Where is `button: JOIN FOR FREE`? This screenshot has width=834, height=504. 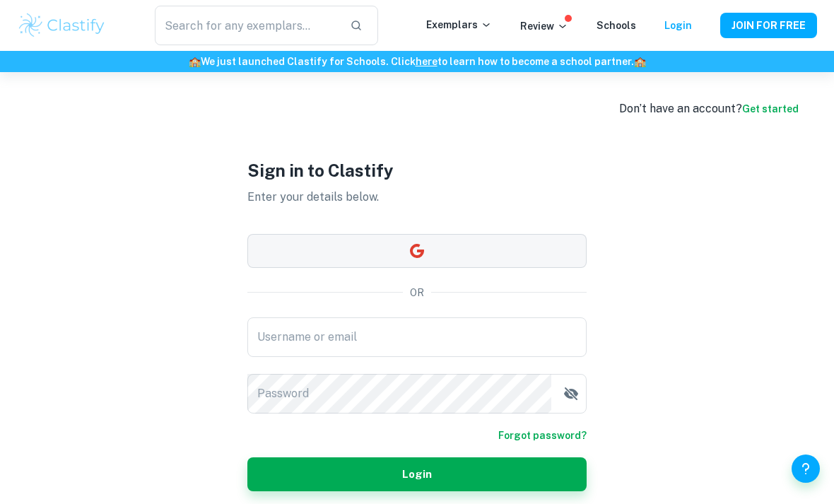 button: JOIN FOR FREE is located at coordinates (768, 25).